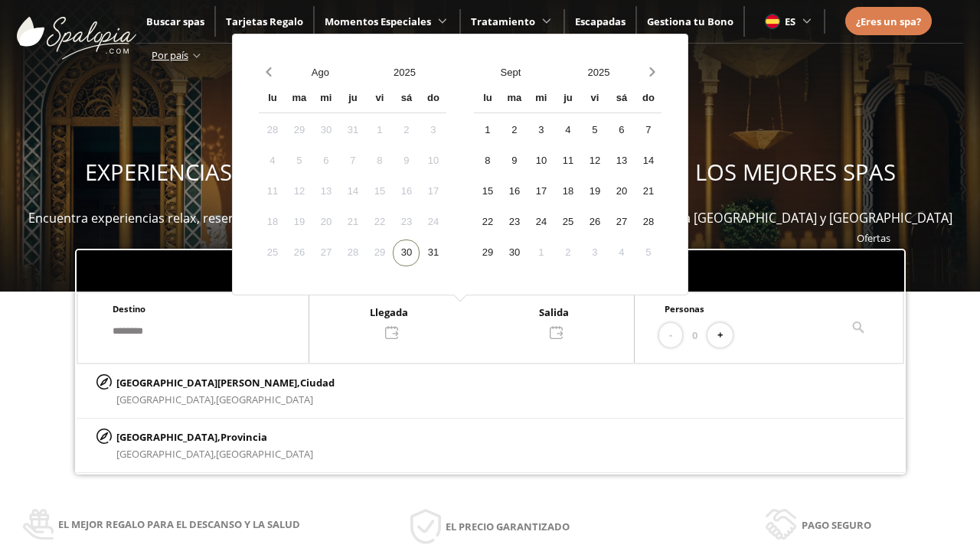 The height and width of the screenshot is (551, 980). Describe the element at coordinates (684, 308) in the screenshot. I see `span: Personas` at that location.